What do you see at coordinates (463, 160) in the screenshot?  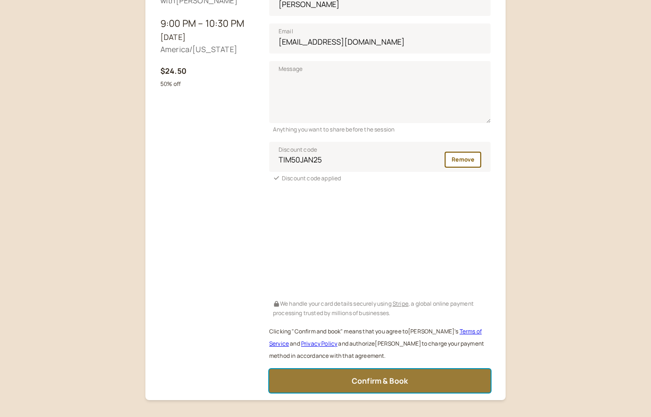 I see `button: Remove` at bounding box center [463, 160].